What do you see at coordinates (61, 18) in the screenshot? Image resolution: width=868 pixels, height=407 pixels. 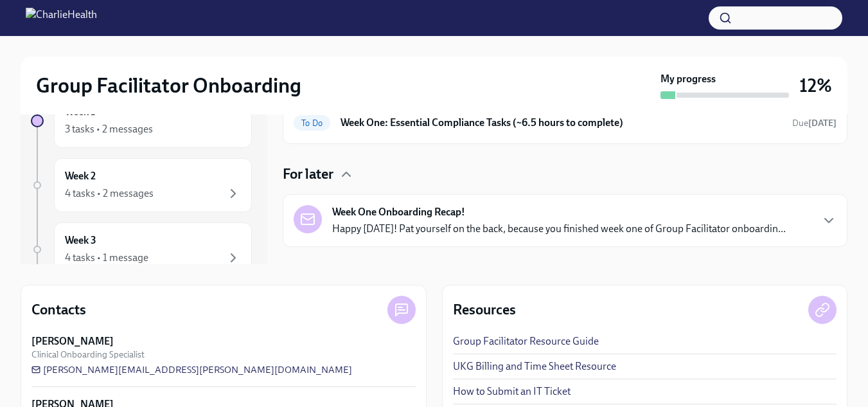 I see `img: CharlieHealth` at bounding box center [61, 18].